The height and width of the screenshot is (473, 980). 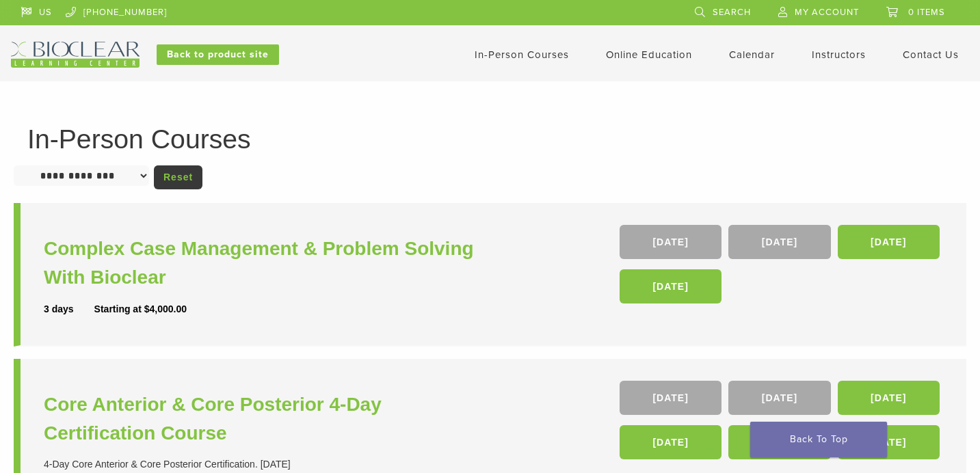 I want to click on a: Calendar, so click(x=752, y=54).